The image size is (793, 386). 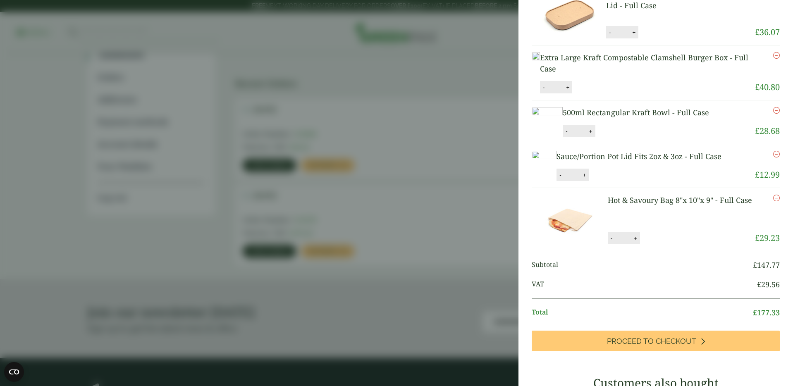 I want to click on span: VAT, so click(x=644, y=284).